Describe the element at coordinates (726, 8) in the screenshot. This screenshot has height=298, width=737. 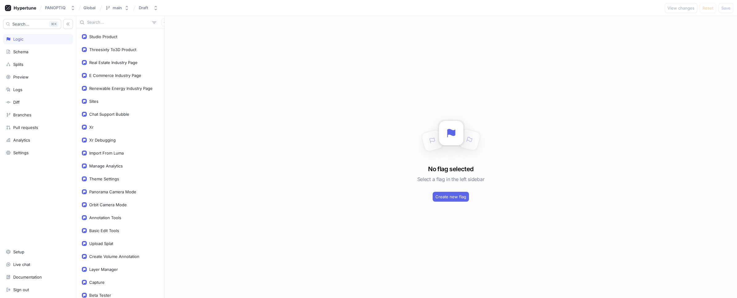
I see `span: Save` at that location.